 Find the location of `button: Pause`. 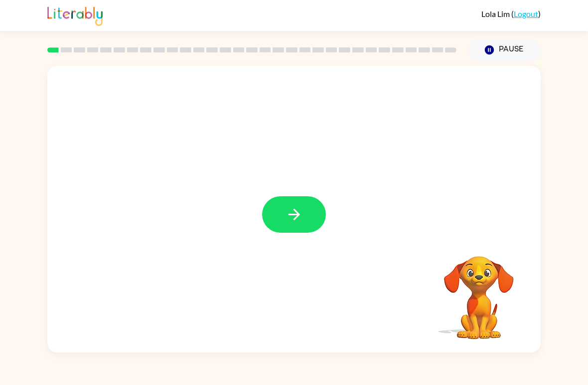

button: Pause is located at coordinates (505, 50).